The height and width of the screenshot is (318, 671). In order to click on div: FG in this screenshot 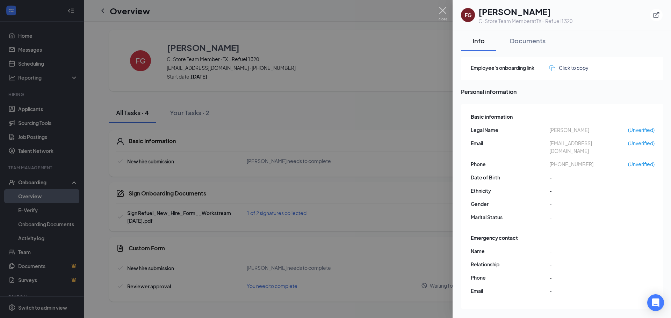, I will do `click(468, 15)`.